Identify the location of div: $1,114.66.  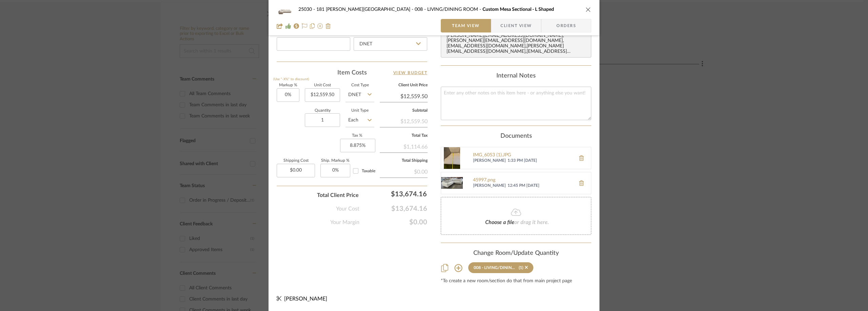
(403, 146).